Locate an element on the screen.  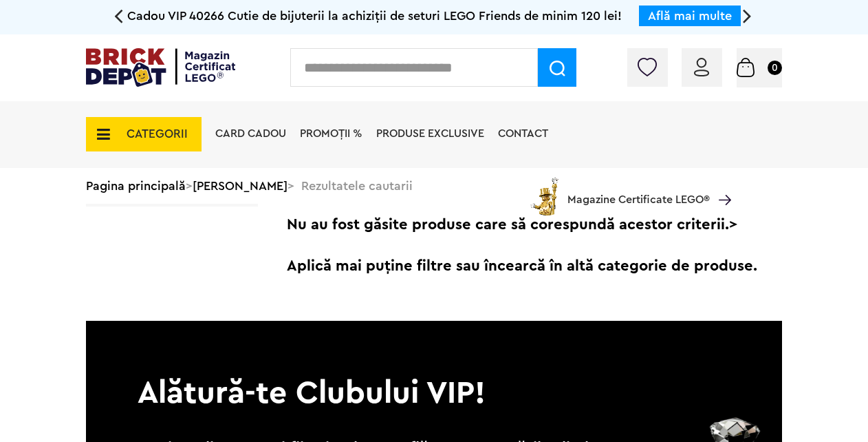
span: Nu au fost găsite produse care să corespundă acestor criterii.> is located at coordinates (528, 224).